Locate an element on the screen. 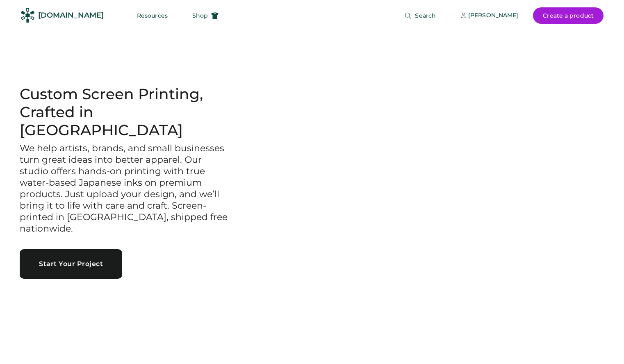 The width and height of the screenshot is (624, 364). button: Create a product is located at coordinates (568, 15).